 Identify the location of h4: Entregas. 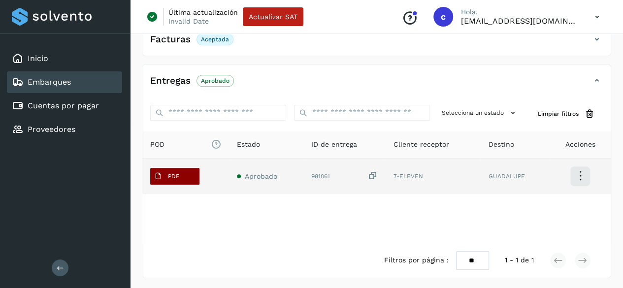
(170, 81).